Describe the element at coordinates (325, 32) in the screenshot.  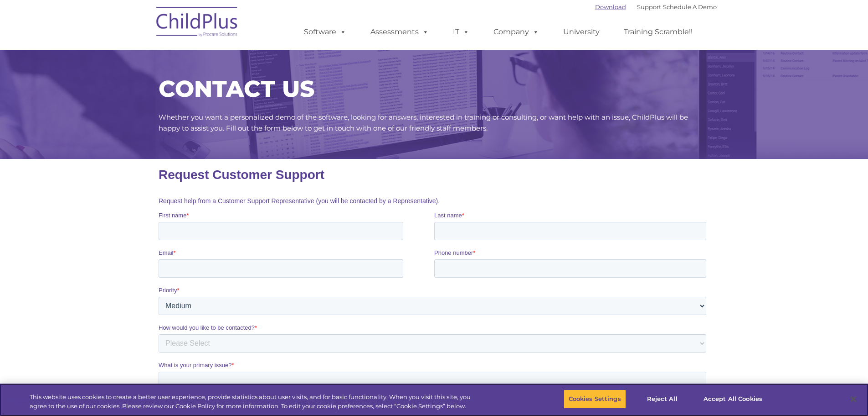
I see `a: Software` at that location.